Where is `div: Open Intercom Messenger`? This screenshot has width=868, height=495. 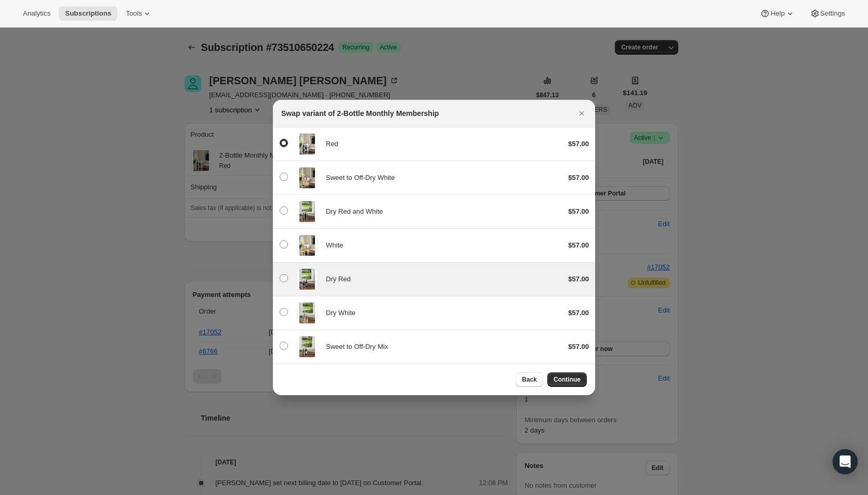 div: Open Intercom Messenger is located at coordinates (845, 462).